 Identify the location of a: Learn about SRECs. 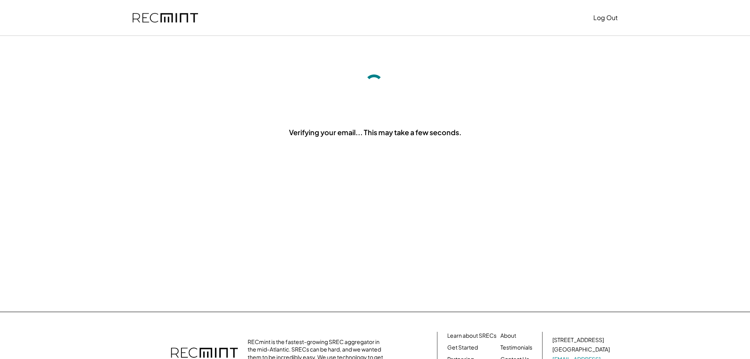
(472, 335).